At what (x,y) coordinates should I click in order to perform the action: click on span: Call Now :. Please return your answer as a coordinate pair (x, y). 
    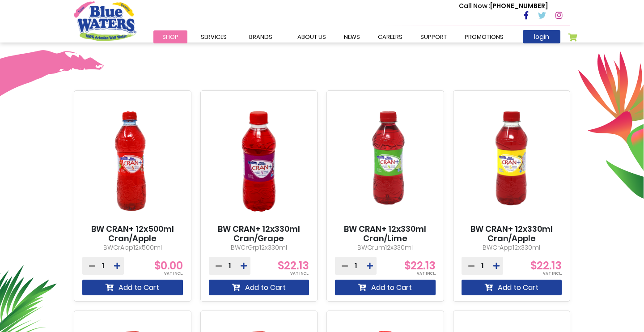
    Looking at the image, I should click on (475, 6).